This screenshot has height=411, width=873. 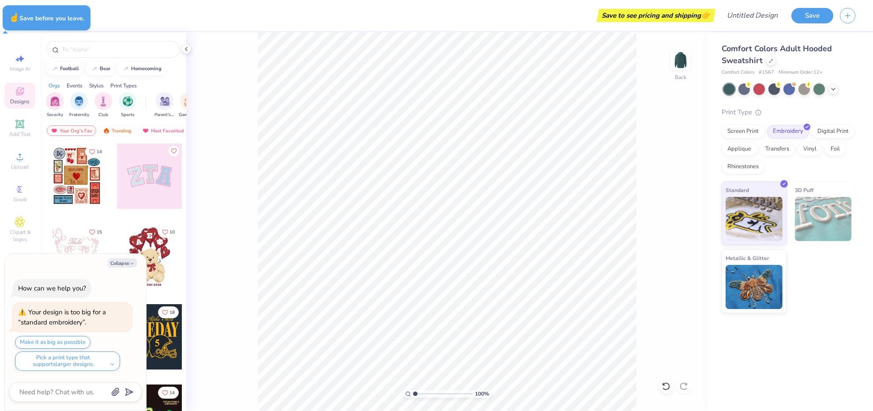 What do you see at coordinates (103, 105) in the screenshot?
I see `div: filter for Club` at bounding box center [103, 105].